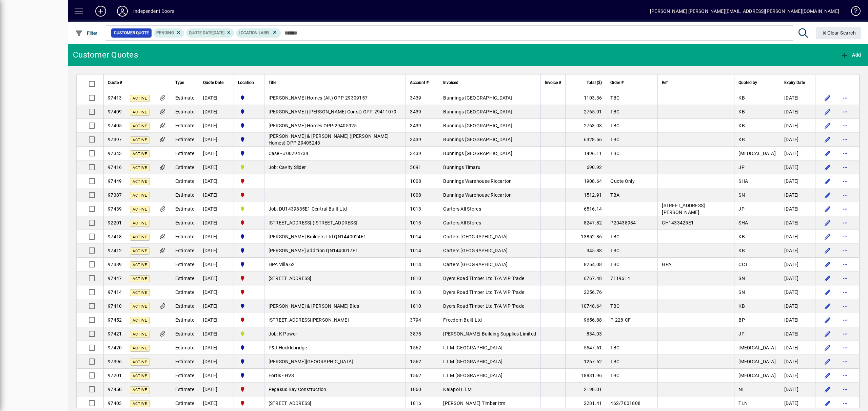 This screenshot has width=868, height=411. Describe the element at coordinates (415, 167) in the screenshot. I see `span: 5091` at that location.